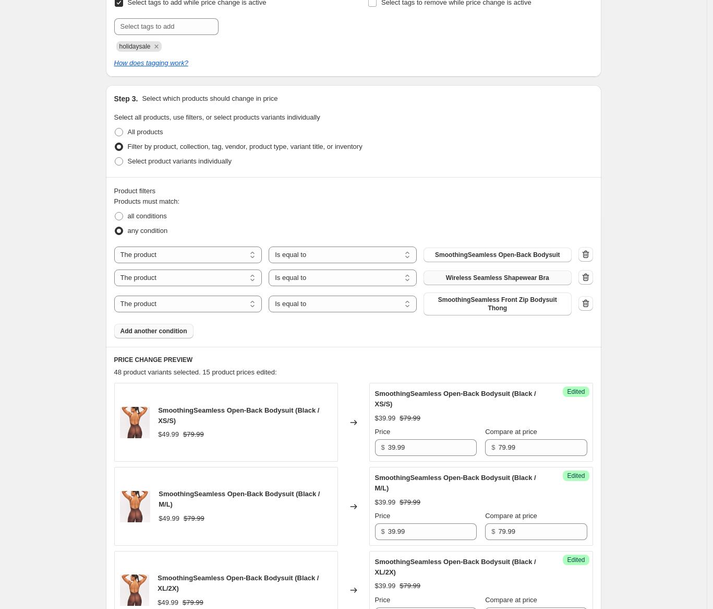 Image resolution: width=713 pixels, height=609 pixels. What do you see at coordinates (498, 304) in the screenshot?
I see `button: SmoothingSeamless Front Zip Bodysuit Thong` at bounding box center [498, 304].